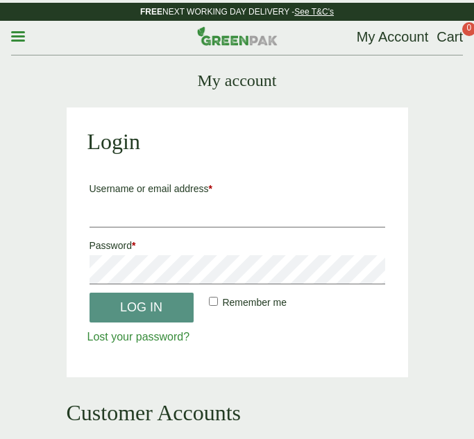 Image resolution: width=474 pixels, height=439 pixels. What do you see at coordinates (237, 141) in the screenshot?
I see `h2: Login` at bounding box center [237, 141].